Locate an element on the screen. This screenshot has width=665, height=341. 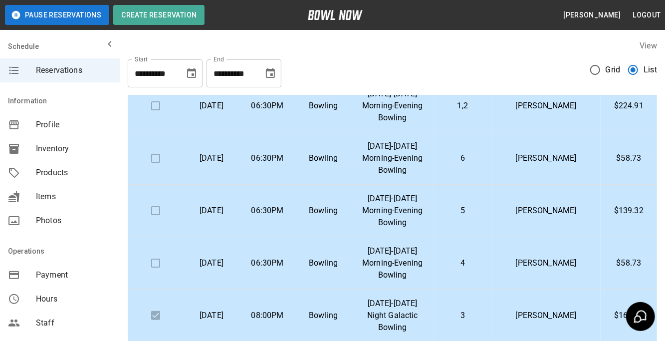
button: Pause Reservations is located at coordinates (57, 15).